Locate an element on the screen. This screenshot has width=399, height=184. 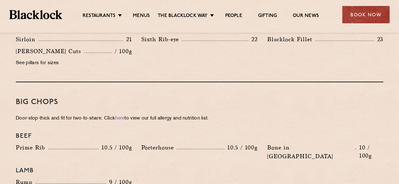
p: Sirloin is located at coordinates (27, 39).